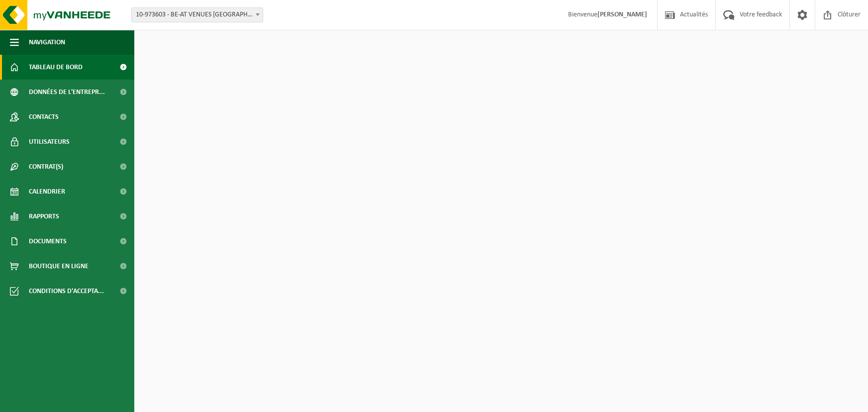  What do you see at coordinates (67, 92) in the screenshot?
I see `span: Données de l'entrepr...` at bounding box center [67, 92].